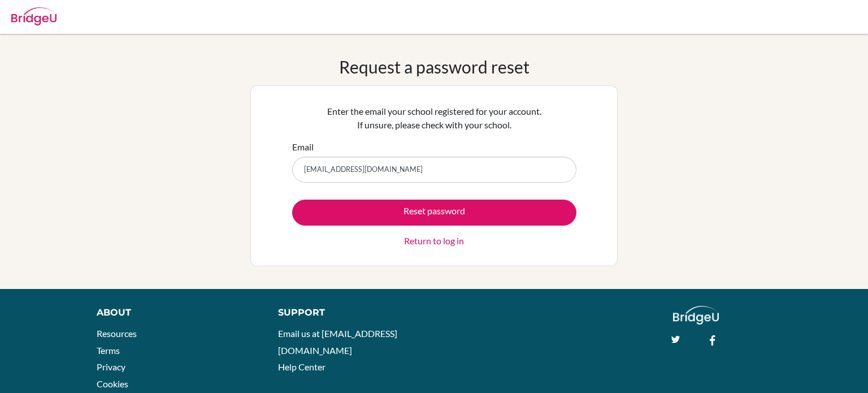  What do you see at coordinates (112, 384) in the screenshot?
I see `a: Cookies` at bounding box center [112, 384].